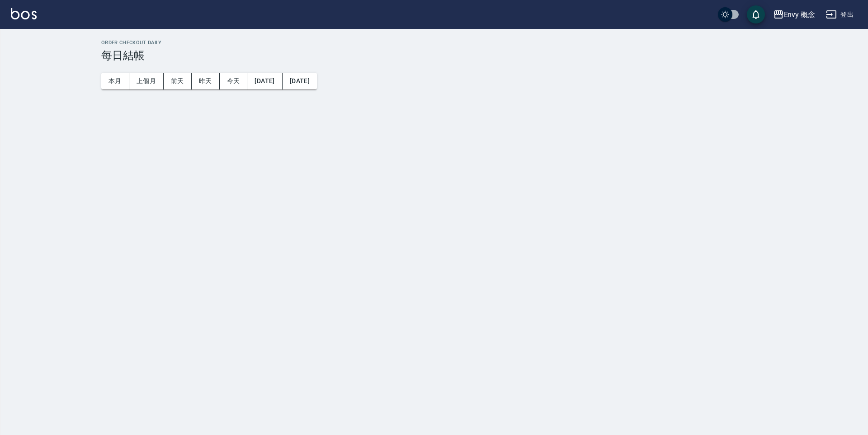 This screenshot has height=435, width=868. I want to click on button: Envy 概念, so click(795, 14).